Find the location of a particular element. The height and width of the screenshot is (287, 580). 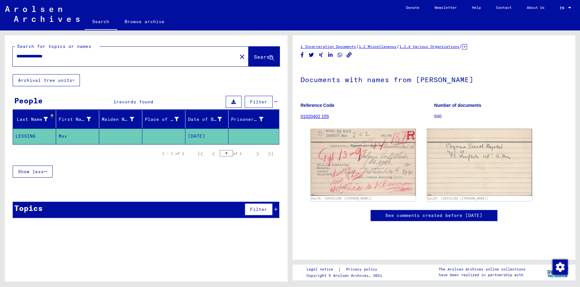

b: Reference Code is located at coordinates (317, 105).